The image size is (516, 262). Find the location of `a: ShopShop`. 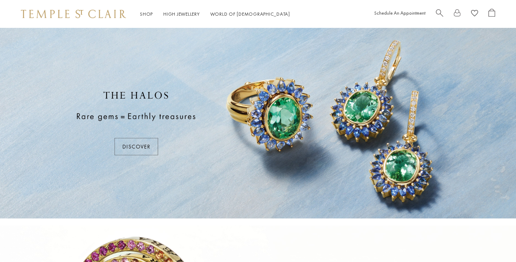

a: ShopShop is located at coordinates (146, 14).